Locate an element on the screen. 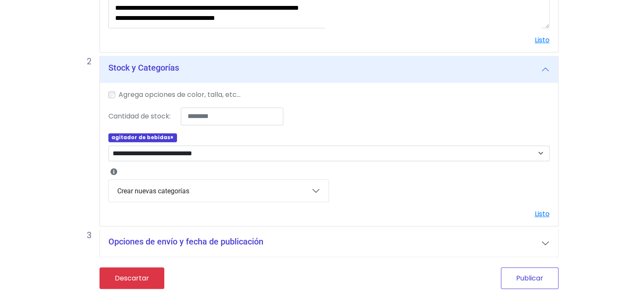 The image size is (644, 294). button: Stock y Categorías is located at coordinates (329, 69).